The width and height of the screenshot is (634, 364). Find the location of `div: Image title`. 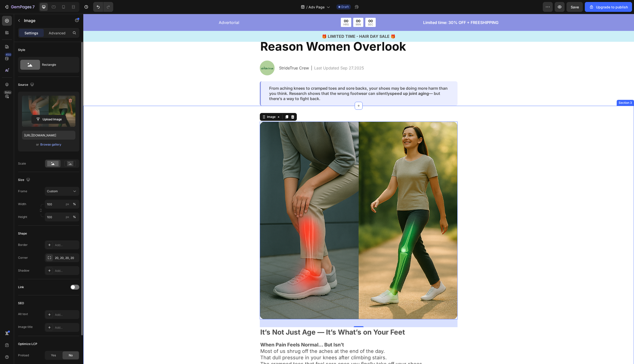

div: Image title is located at coordinates (25, 327).